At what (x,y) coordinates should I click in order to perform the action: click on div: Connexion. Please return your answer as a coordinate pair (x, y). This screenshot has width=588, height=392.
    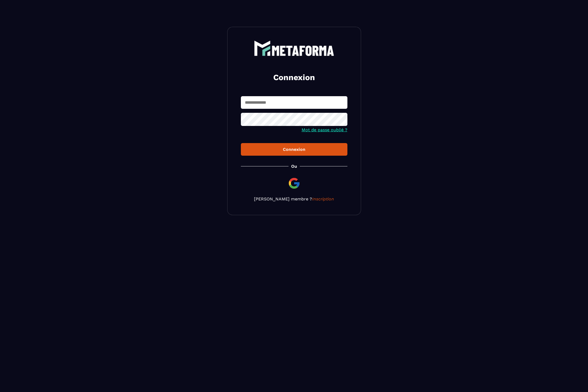
    Looking at the image, I should click on (294, 149).